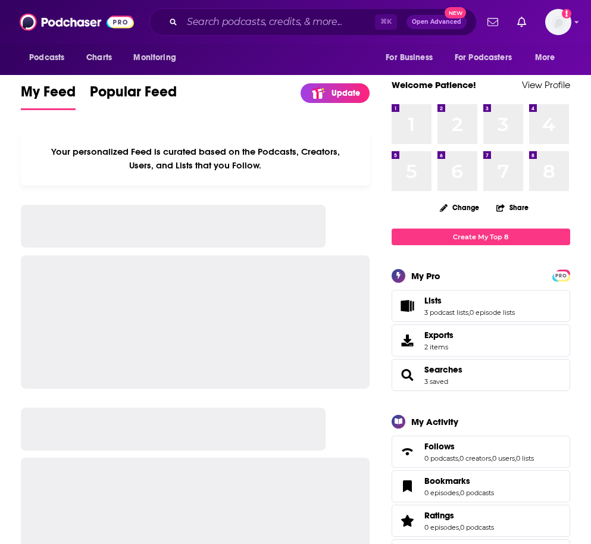 Image resolution: width=591 pixels, height=544 pixels. I want to click on a: Update, so click(335, 93).